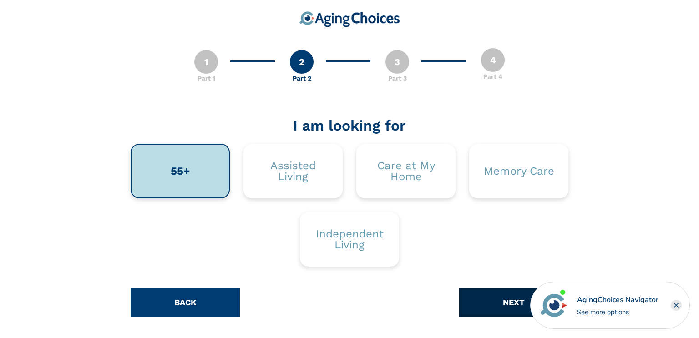 Image resolution: width=699 pixels, height=338 pixels. I want to click on button: BACK, so click(185, 302).